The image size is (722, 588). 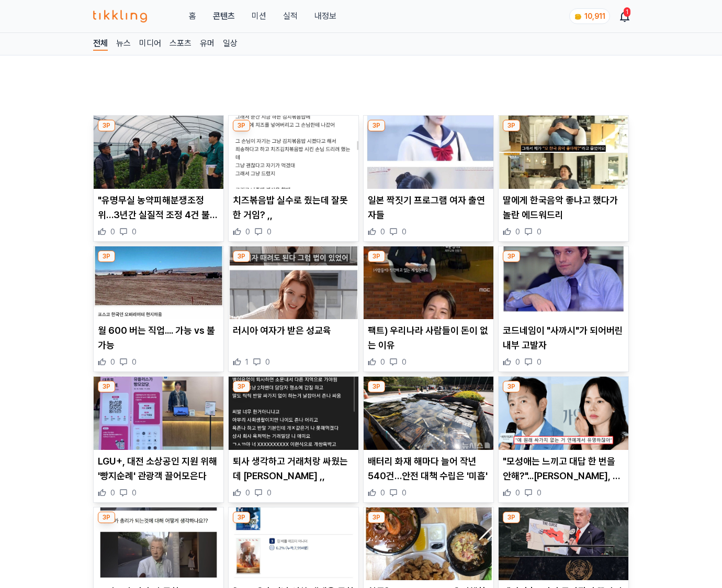 I want to click on img: 일본 짝짓기 프로그램 여자 출연자들, so click(x=429, y=152).